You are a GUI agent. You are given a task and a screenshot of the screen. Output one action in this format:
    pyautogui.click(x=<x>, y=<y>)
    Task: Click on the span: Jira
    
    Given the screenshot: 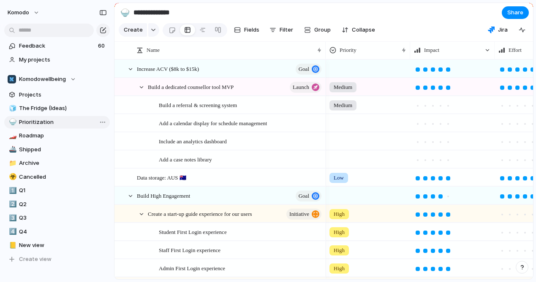 What is the action you would take?
    pyautogui.click(x=502, y=30)
    